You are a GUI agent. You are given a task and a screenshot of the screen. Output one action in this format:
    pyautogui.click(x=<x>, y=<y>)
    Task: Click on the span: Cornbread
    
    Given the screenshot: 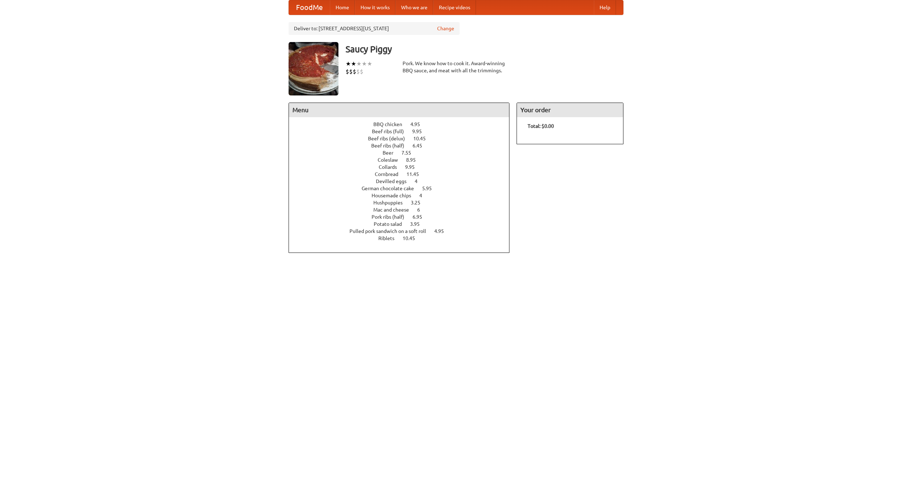 What is the action you would take?
    pyautogui.click(x=390, y=174)
    